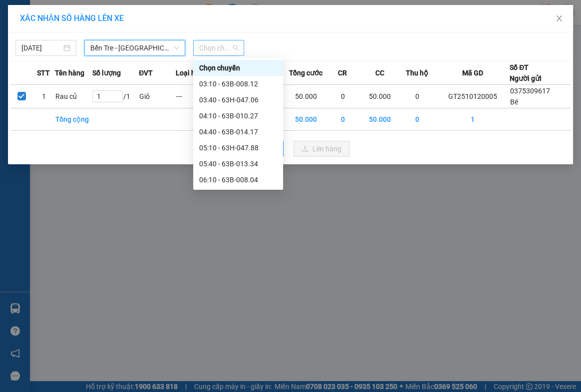 The width and height of the screenshot is (581, 392). What do you see at coordinates (472, 96) in the screenshot?
I see `td: GT2510120005` at bounding box center [472, 96].